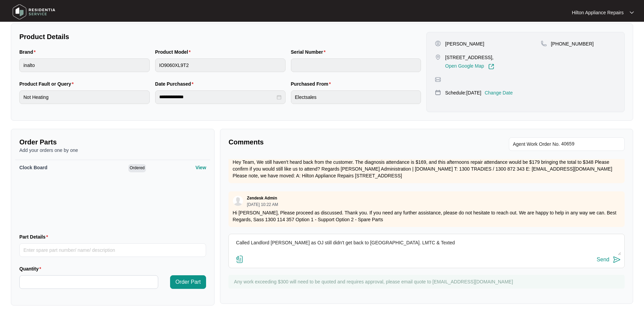 The width and height of the screenshot is (644, 314). Describe the element at coordinates (427, 282) in the screenshot. I see `p: Any work exceeding $300 will need to be quoted and requires approval, please email quote to [EMAI...` at that location.